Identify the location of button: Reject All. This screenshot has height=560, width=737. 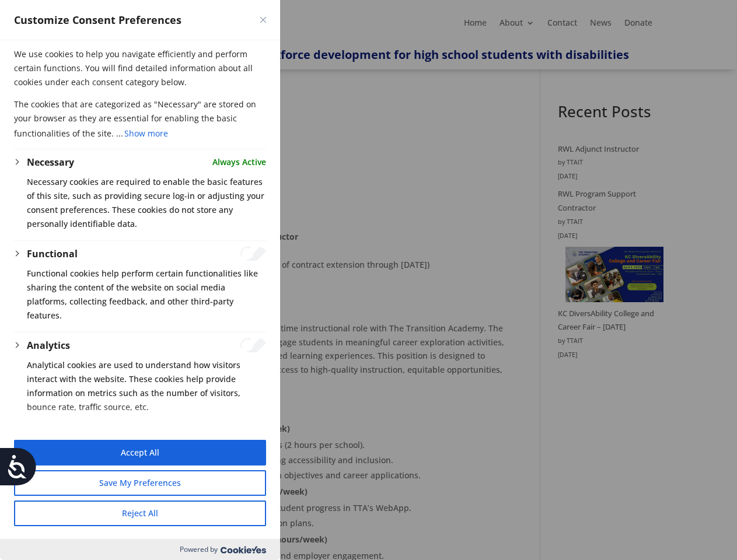
(140, 513).